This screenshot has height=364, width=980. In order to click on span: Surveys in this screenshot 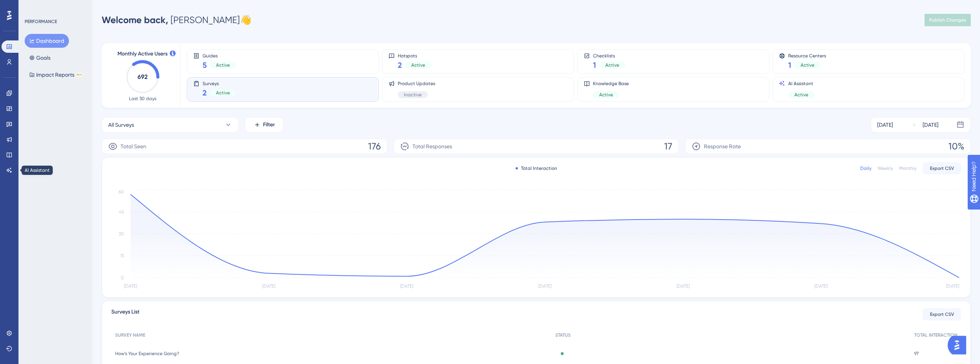, I will do `click(219, 84)`.